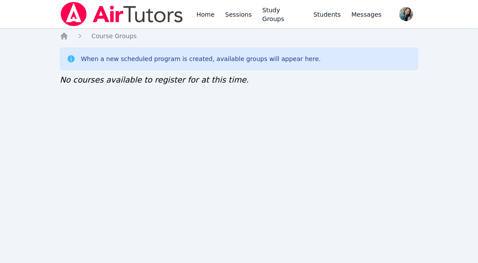 The width and height of the screenshot is (478, 263). Describe the element at coordinates (154, 79) in the screenshot. I see `span: No courses available to register for at this time.` at that location.